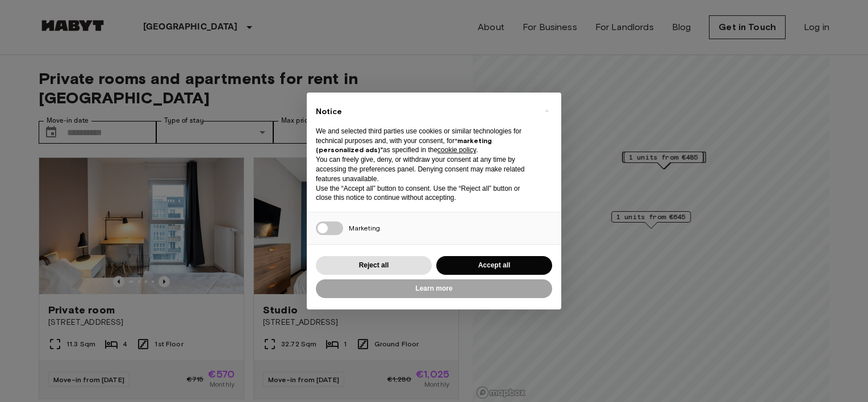  I want to click on button: Learn more, so click(434, 288).